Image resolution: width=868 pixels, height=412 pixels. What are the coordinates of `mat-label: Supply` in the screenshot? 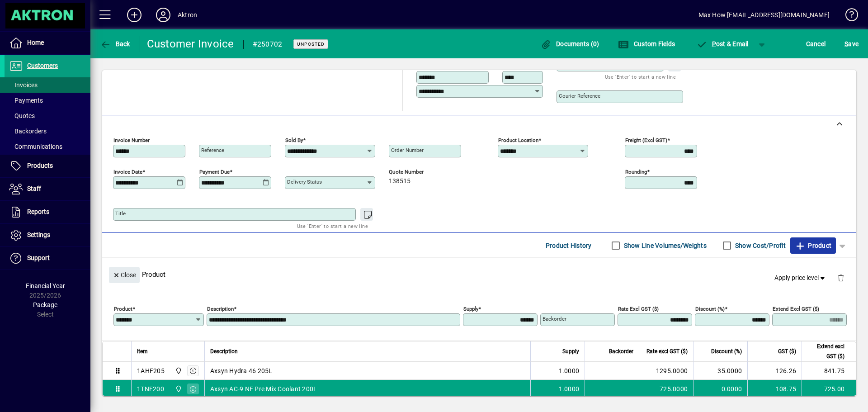 It's located at (471, 309).